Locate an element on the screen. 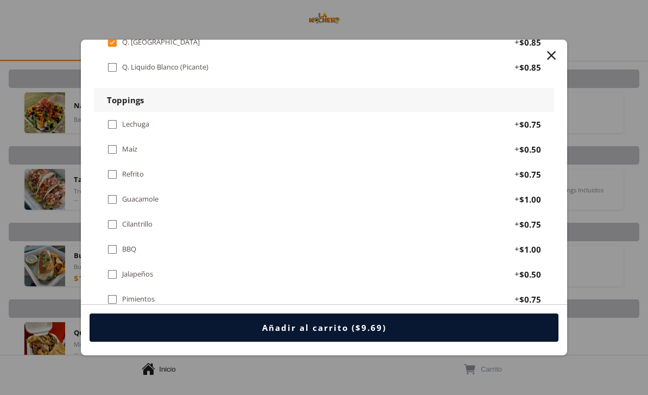  div: Q. Liquido Blanco (Picante) is located at coordinates (165, 67).